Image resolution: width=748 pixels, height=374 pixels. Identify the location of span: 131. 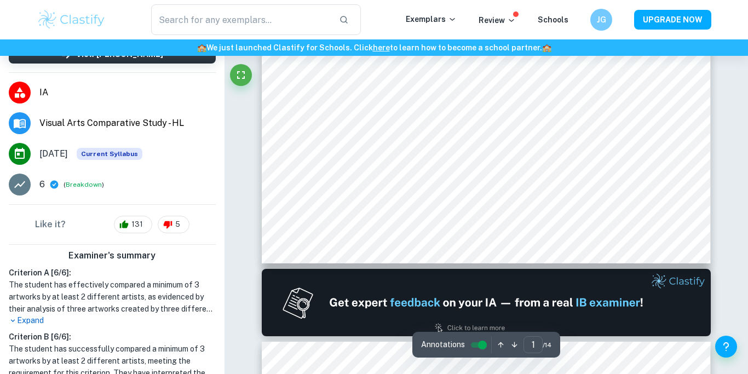
(137, 225).